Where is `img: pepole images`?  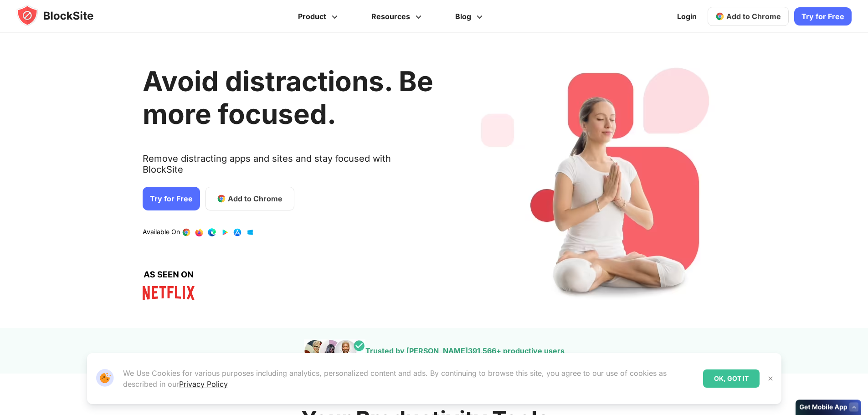 img: pepole images is located at coordinates (334, 351).